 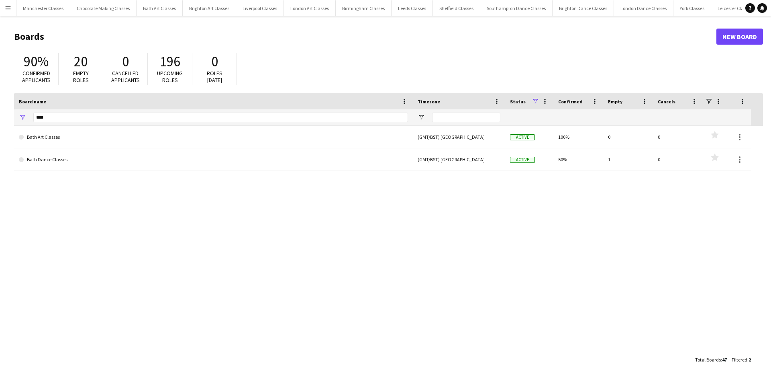 What do you see at coordinates (209, 8) in the screenshot?
I see `button: Brighton Art classes` at bounding box center [209, 8].